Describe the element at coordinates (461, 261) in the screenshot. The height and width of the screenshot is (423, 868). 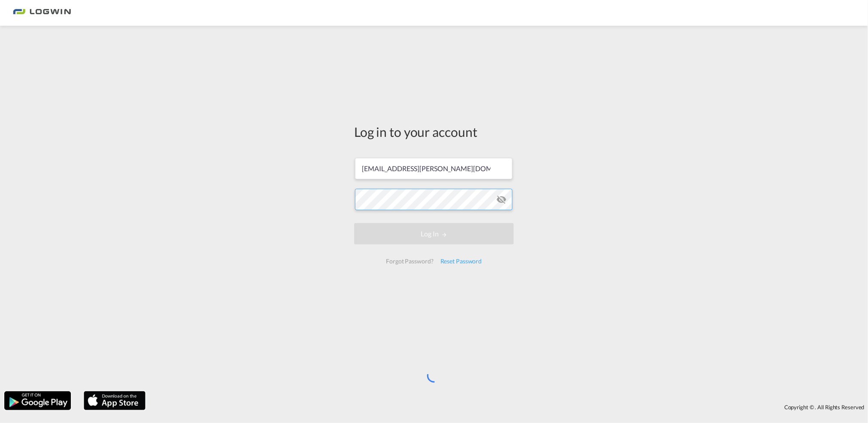
I see `div: Reset Password` at that location.